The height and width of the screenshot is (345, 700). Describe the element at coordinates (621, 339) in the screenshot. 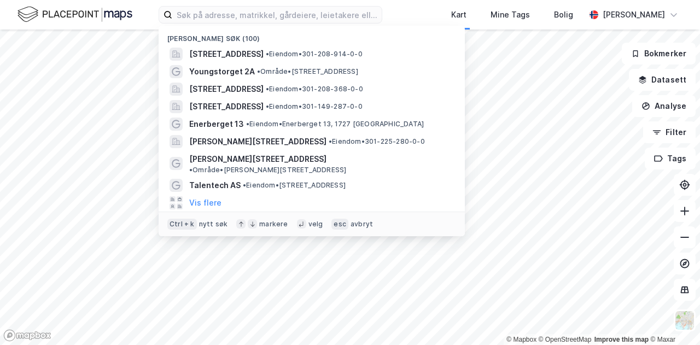

I see `a: Improve this map` at that location.